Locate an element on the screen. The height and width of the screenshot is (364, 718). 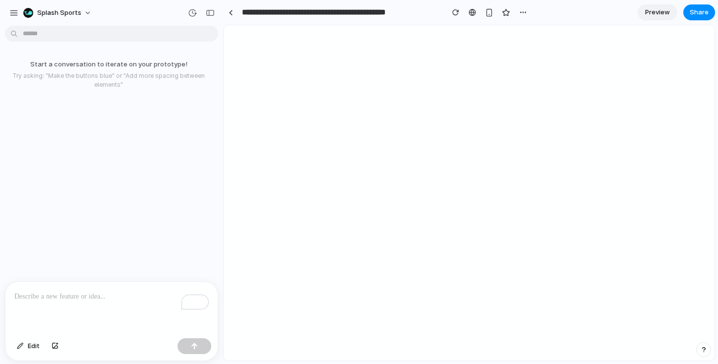
a: Preview is located at coordinates (658, 12).